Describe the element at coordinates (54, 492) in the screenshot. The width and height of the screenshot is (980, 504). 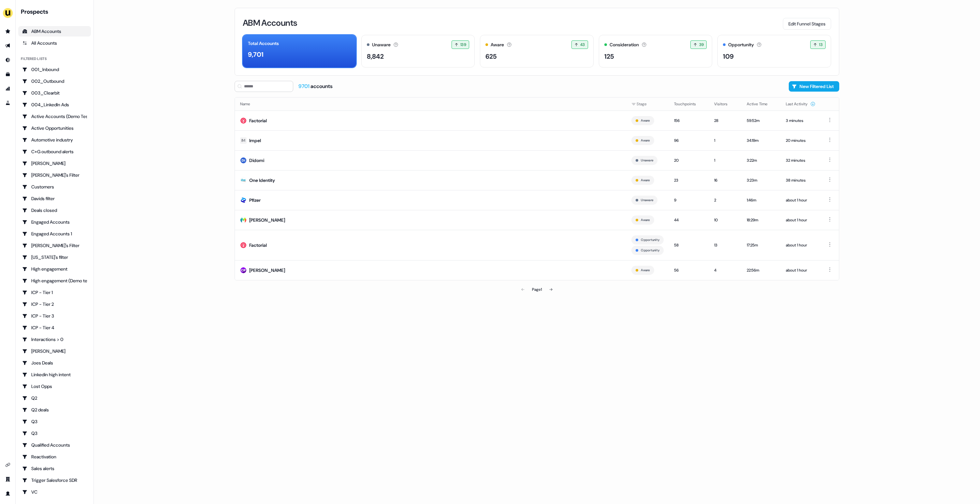
I see `div: VC` at that location.